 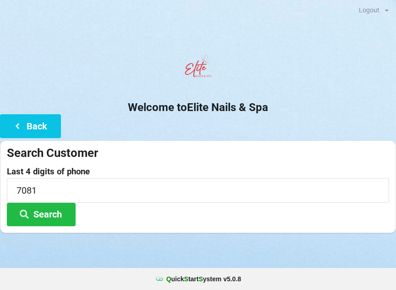 I want to click on div: Search Customer, so click(x=198, y=153).